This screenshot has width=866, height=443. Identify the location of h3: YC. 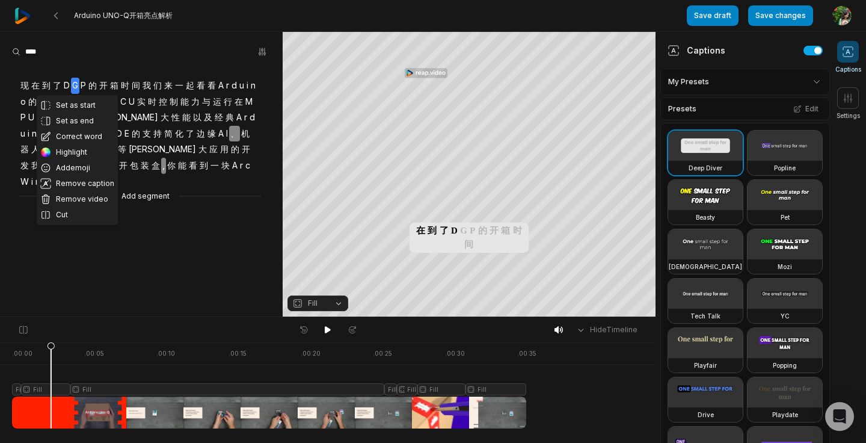
(785, 316).